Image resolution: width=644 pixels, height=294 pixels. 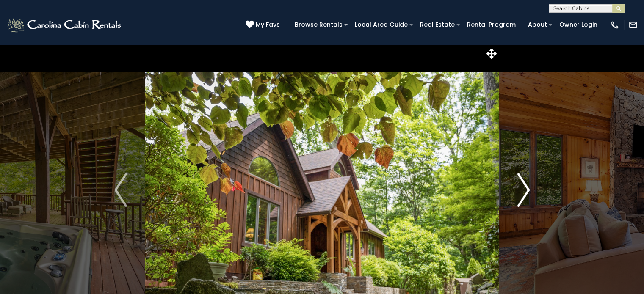 I want to click on a: Rental Program, so click(x=491, y=24).